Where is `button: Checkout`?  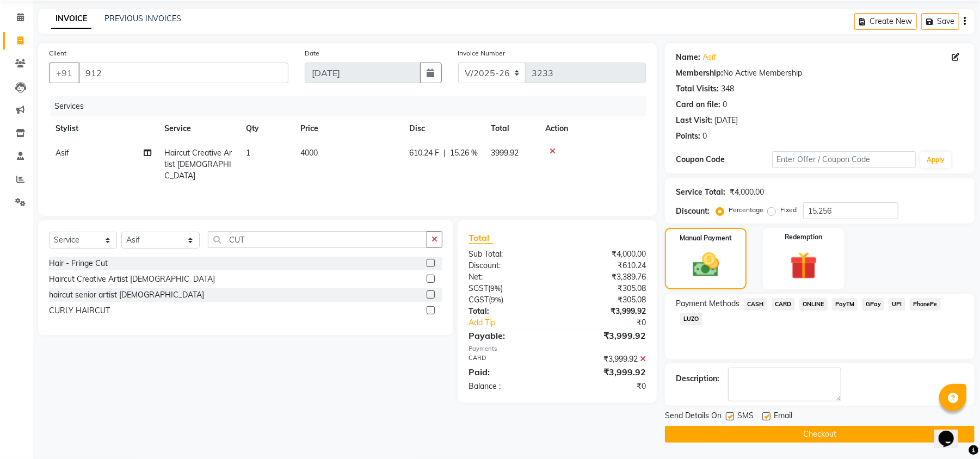
button: Checkout is located at coordinates (820, 434).